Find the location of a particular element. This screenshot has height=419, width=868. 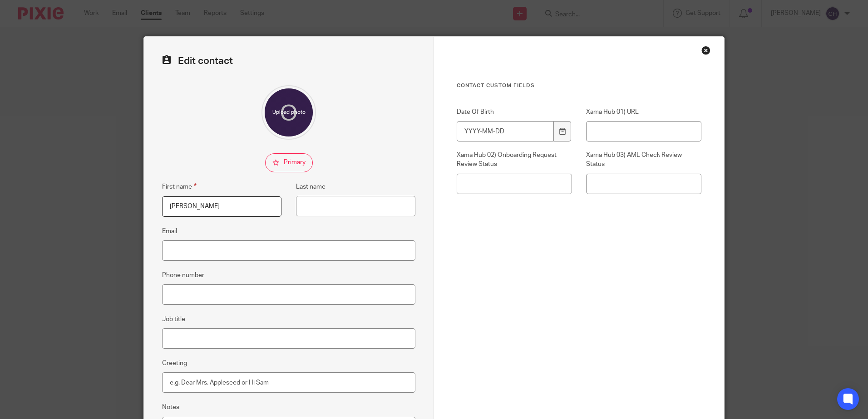

div: Close this dialog window is located at coordinates (705, 50).